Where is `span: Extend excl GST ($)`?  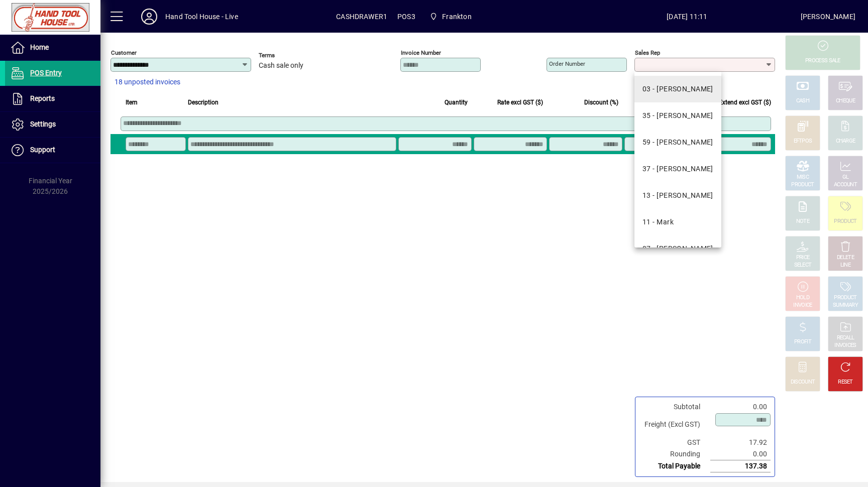
span: Extend excl GST ($) is located at coordinates (745, 102).